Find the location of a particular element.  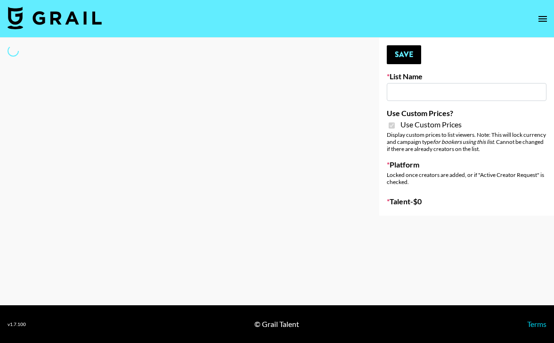

label: Use Custom Prices? is located at coordinates (467, 113).